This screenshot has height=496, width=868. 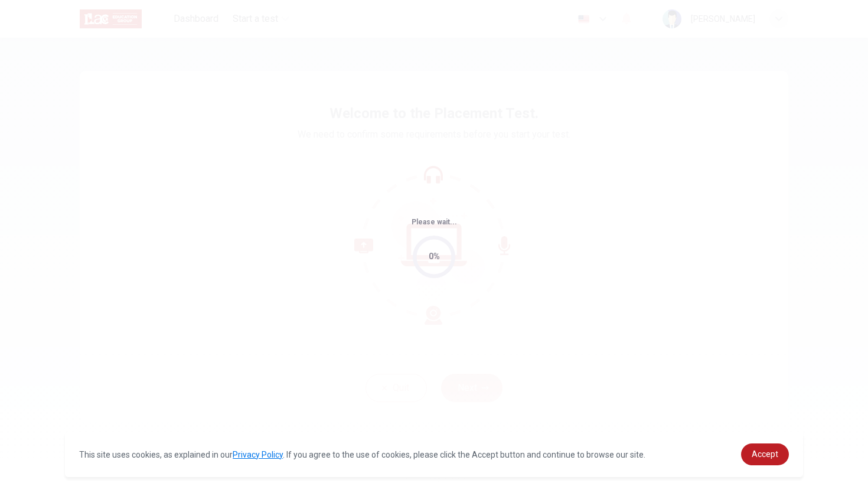 What do you see at coordinates (765, 453) in the screenshot?
I see `a: dismiss cookie message` at bounding box center [765, 453].